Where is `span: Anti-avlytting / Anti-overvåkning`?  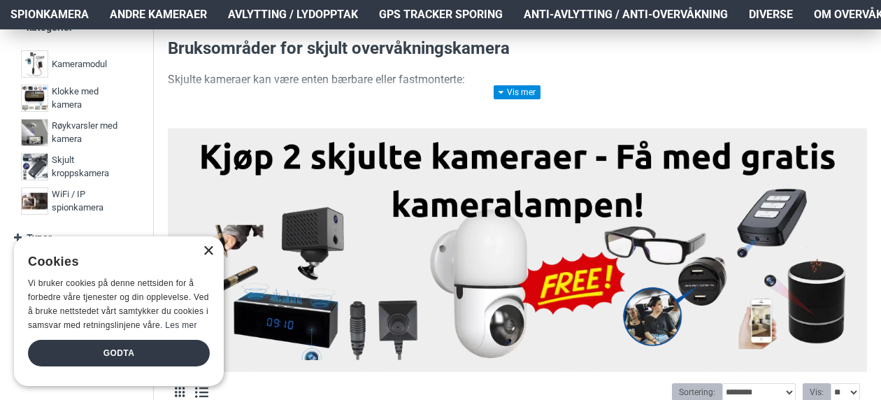
span: Anti-avlytting / Anti-overvåkning is located at coordinates (626, 15).